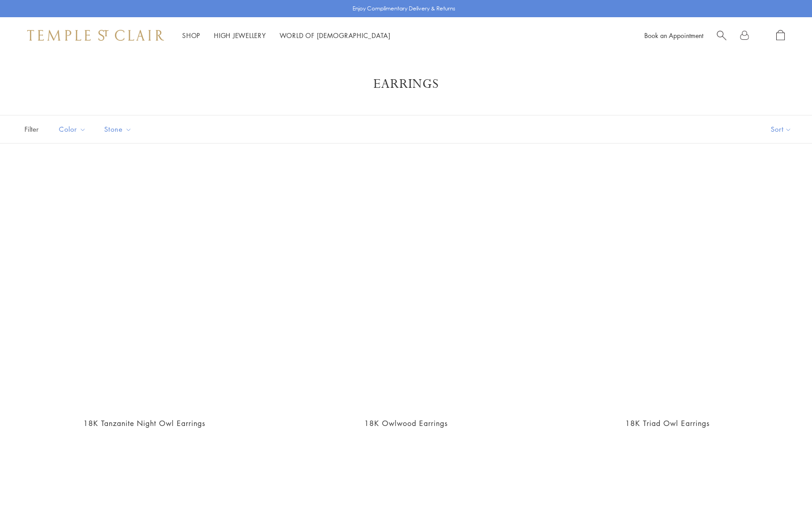  I want to click on h1: Earrings, so click(406, 84).